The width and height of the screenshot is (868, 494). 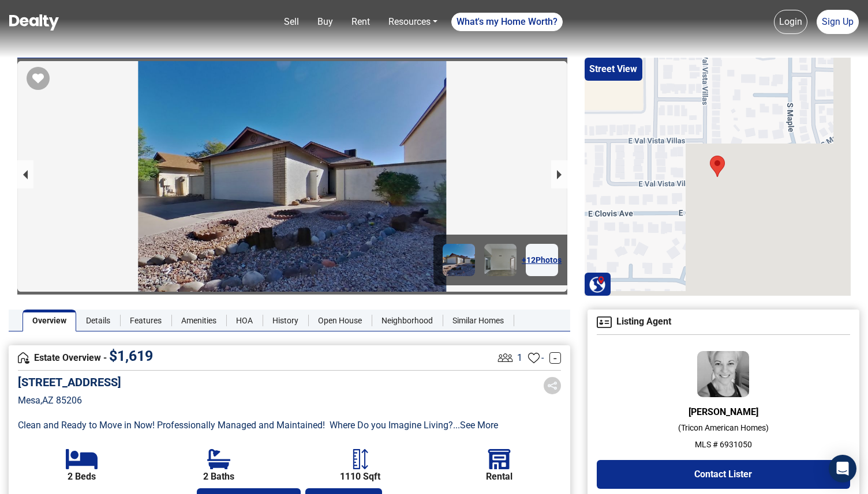 What do you see at coordinates (723, 322) in the screenshot?
I see `h4: Listing Agent` at bounding box center [723, 322].